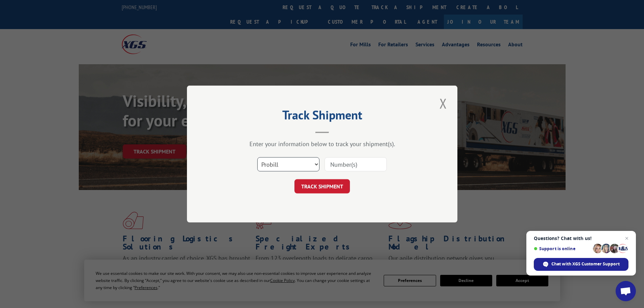 The height and width of the screenshot is (308, 644). Describe the element at coordinates (355, 164) in the screenshot. I see `input: Number(s)` at that location.